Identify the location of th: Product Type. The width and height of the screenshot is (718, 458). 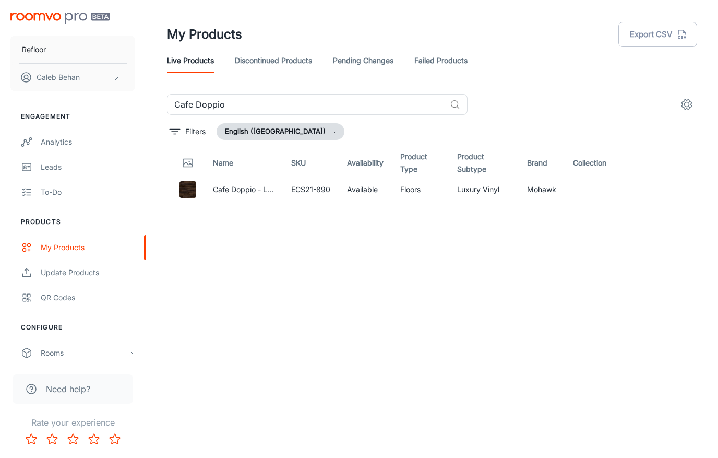
(420, 163).